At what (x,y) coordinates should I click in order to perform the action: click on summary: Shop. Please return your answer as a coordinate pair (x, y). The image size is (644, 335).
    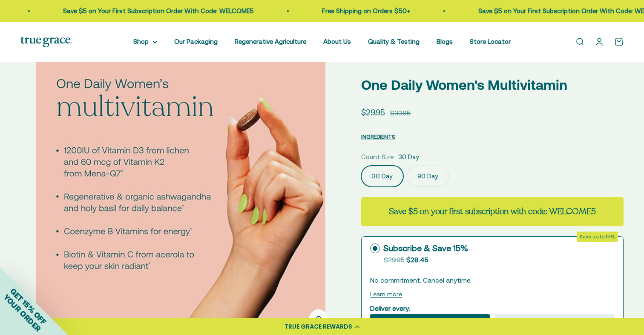
    Looking at the image, I should click on (145, 42).